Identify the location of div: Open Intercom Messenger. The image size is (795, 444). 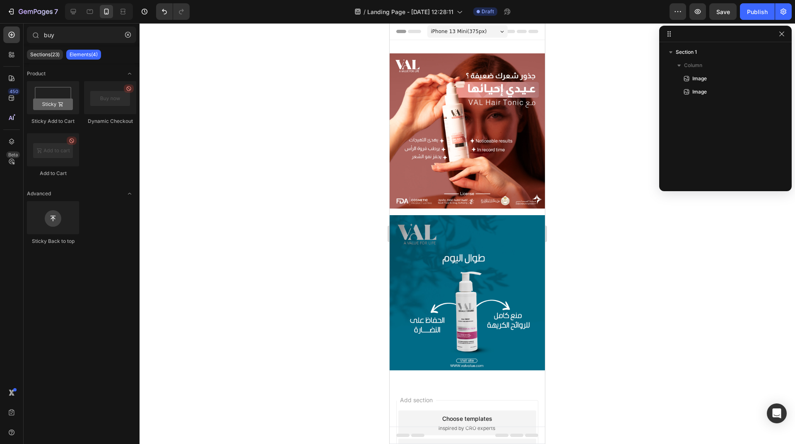
(777, 414).